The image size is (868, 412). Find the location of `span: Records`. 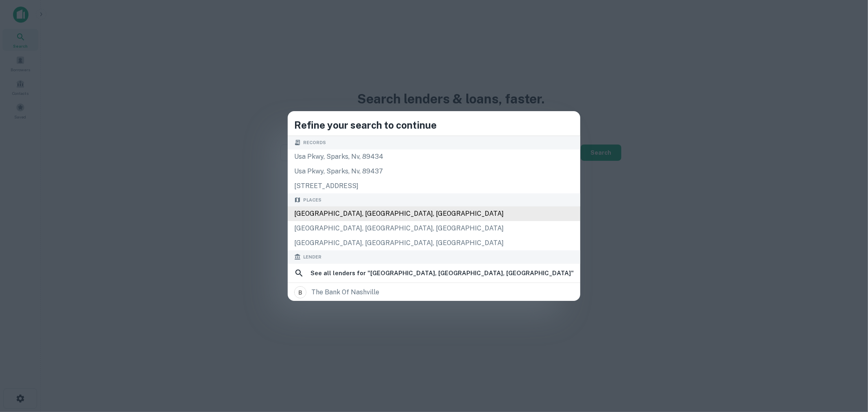

span: Records is located at coordinates (315, 143).